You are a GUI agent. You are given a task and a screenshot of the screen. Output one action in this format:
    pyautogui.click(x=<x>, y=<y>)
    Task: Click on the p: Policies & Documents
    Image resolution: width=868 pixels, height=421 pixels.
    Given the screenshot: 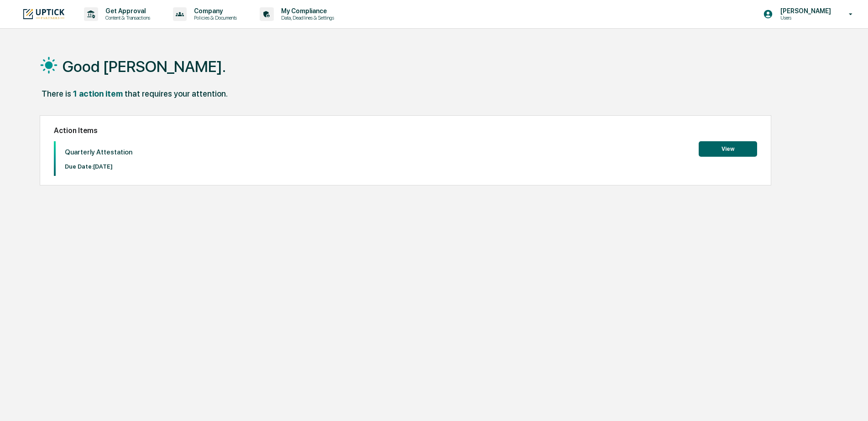 What is the action you would take?
    pyautogui.click(x=214, y=18)
    